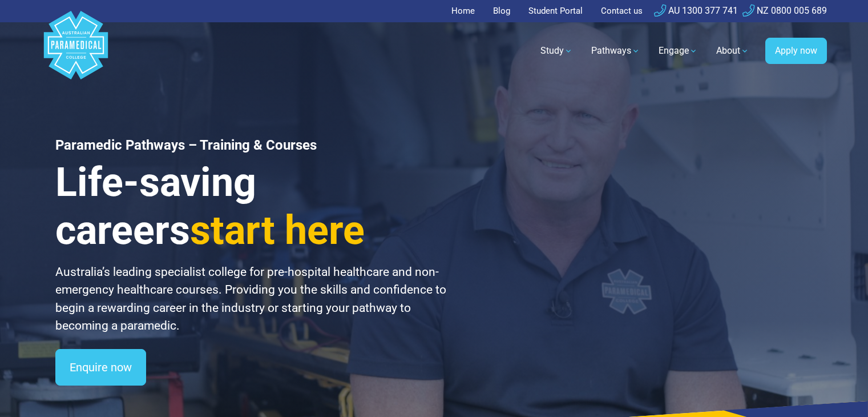  Describe the element at coordinates (696, 10) in the screenshot. I see `a: AU 1300 377 741` at that location.